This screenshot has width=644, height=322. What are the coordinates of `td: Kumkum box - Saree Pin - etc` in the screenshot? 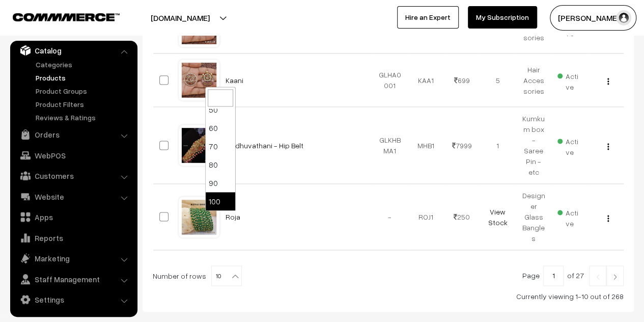 It's located at (533, 145).